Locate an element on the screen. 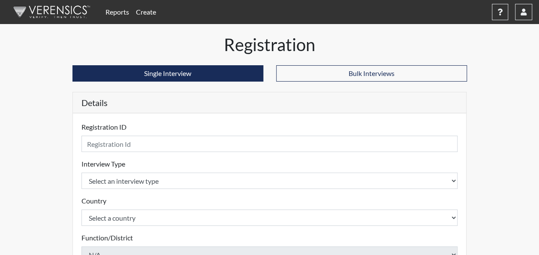  button: Single Interview is located at coordinates (168, 73).